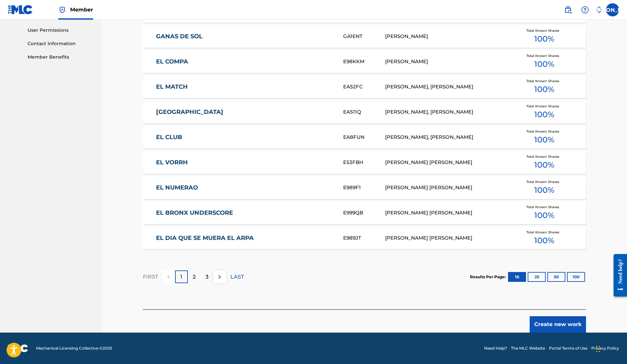  What do you see at coordinates (364, 137) in the screenshot?
I see `div: EA8FUN` at bounding box center [364, 137].